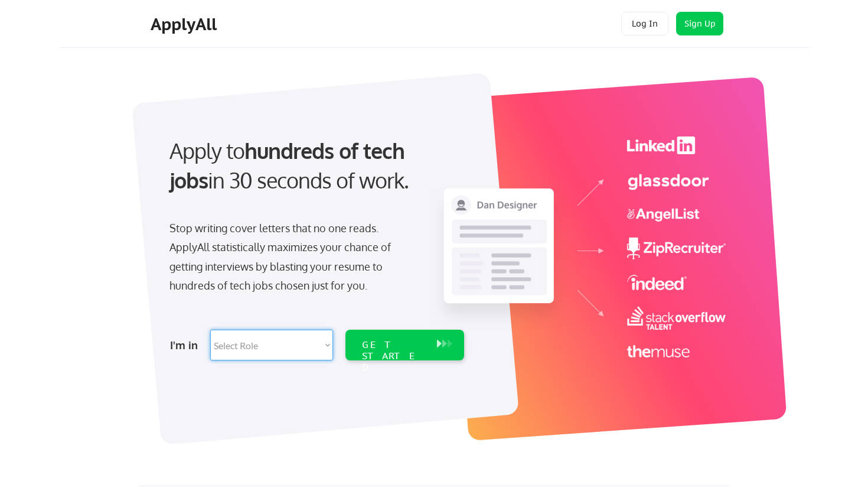 The width and height of the screenshot is (868, 491). Describe the element at coordinates (185, 24) in the screenshot. I see `div: ApplyAll` at that location.